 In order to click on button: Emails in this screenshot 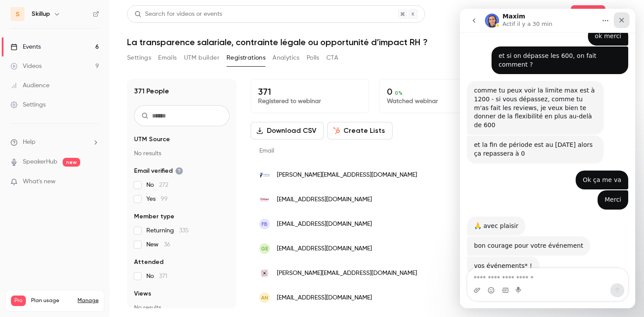, I will do `click(167, 58)`.